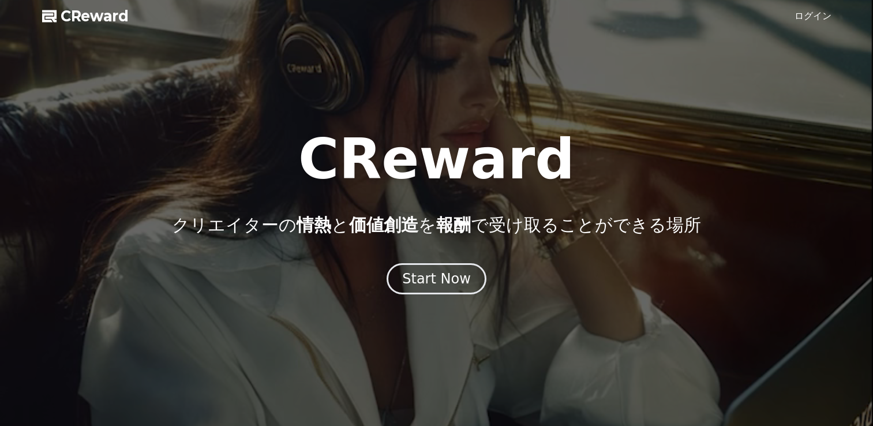  Describe the element at coordinates (95, 16) in the screenshot. I see `span: CReward` at that location.